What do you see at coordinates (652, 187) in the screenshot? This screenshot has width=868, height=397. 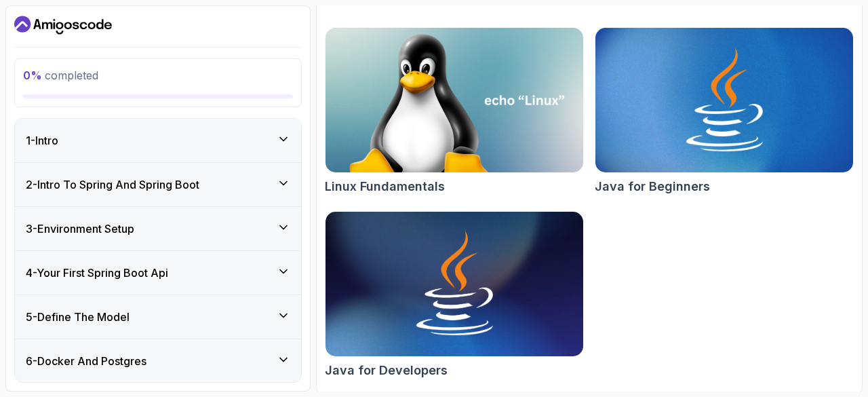 I see `h2: Java for Beginners` at bounding box center [652, 187].